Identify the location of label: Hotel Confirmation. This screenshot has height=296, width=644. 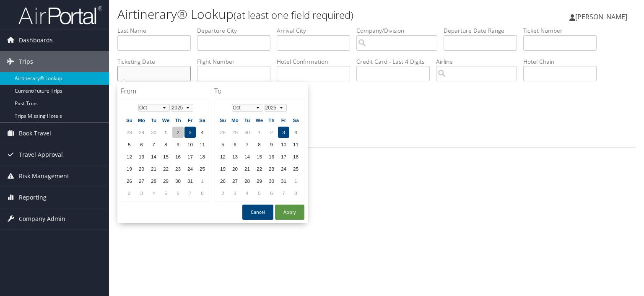
(317, 61).